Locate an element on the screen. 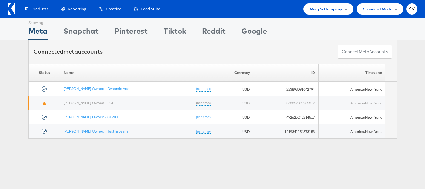 The width and height of the screenshot is (425, 189). button: ConnectmetaAccounts is located at coordinates (365, 52).